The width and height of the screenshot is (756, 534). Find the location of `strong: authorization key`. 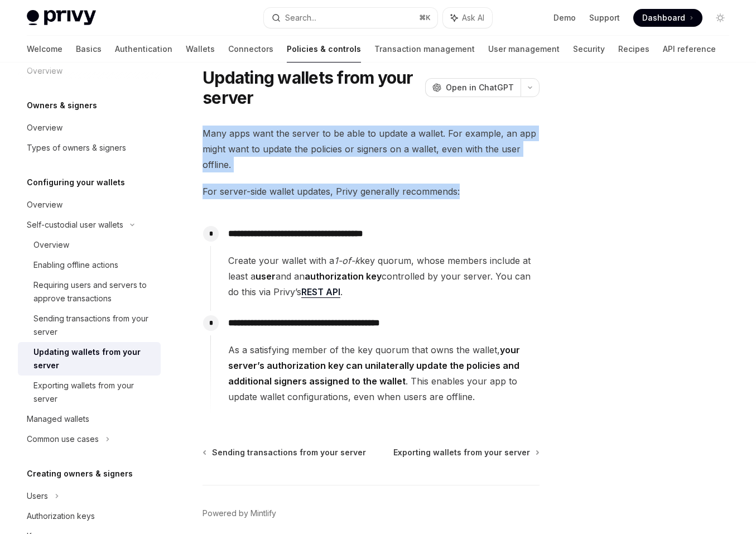

strong: authorization key is located at coordinates (343, 276).